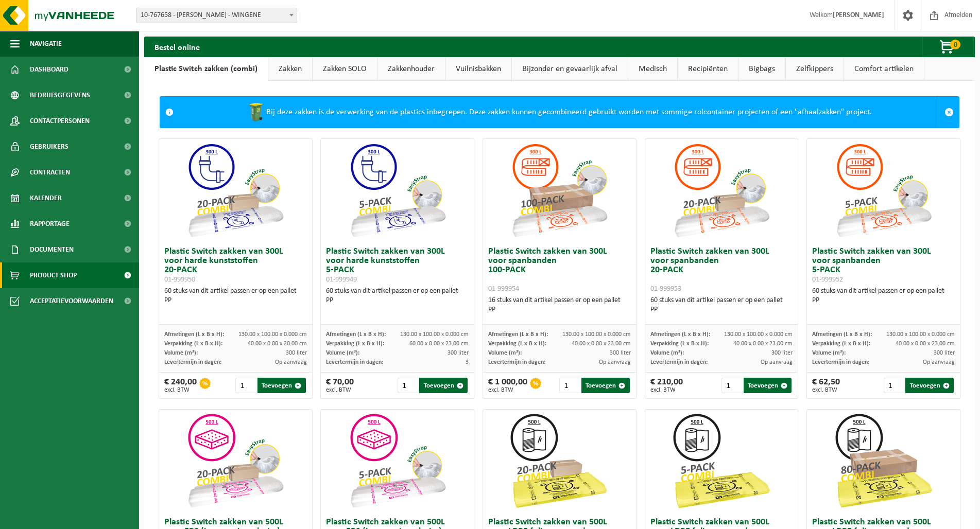 This screenshot has height=529, width=980. What do you see at coordinates (666, 289) in the screenshot?
I see `span: 01-999953` at bounding box center [666, 289].